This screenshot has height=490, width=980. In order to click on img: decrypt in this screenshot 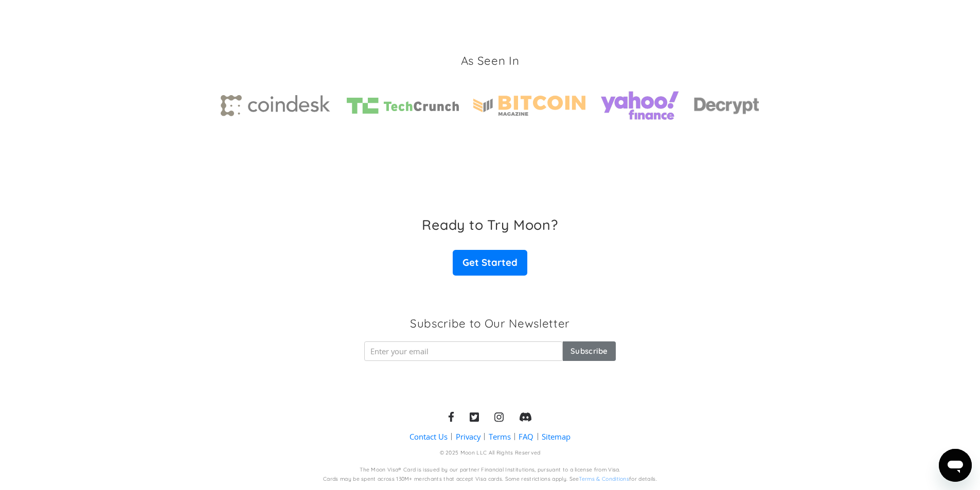, I will do `click(727, 106)`.